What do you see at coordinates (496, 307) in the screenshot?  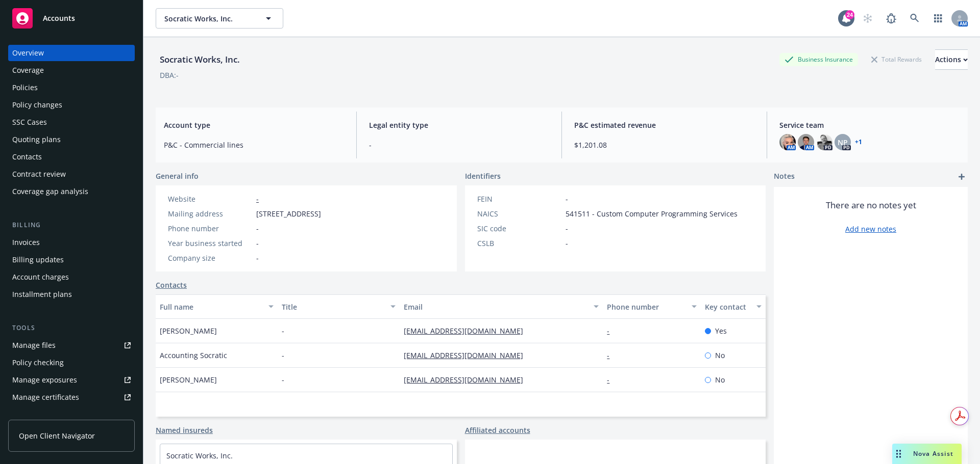 I see `div: Email` at bounding box center [496, 307].